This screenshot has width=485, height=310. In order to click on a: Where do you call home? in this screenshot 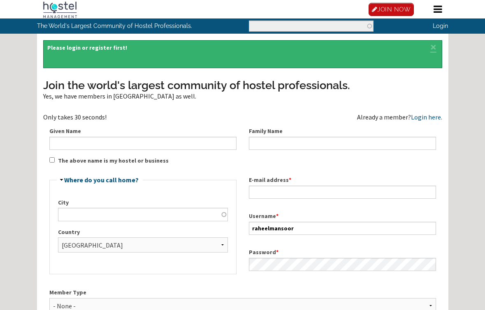, I will do `click(101, 180)`.